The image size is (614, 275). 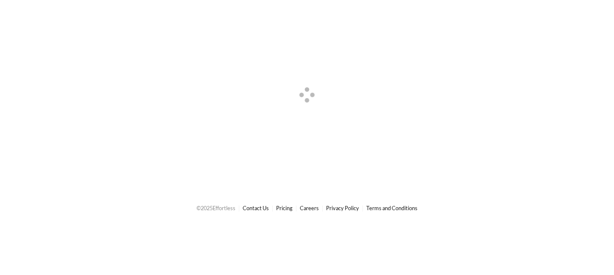 What do you see at coordinates (284, 208) in the screenshot?
I see `a: Pricing` at bounding box center [284, 208].